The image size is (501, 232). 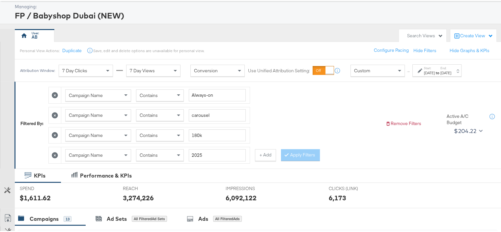 What do you see at coordinates (403, 122) in the screenshot?
I see `button: Remove Filters` at bounding box center [403, 122].